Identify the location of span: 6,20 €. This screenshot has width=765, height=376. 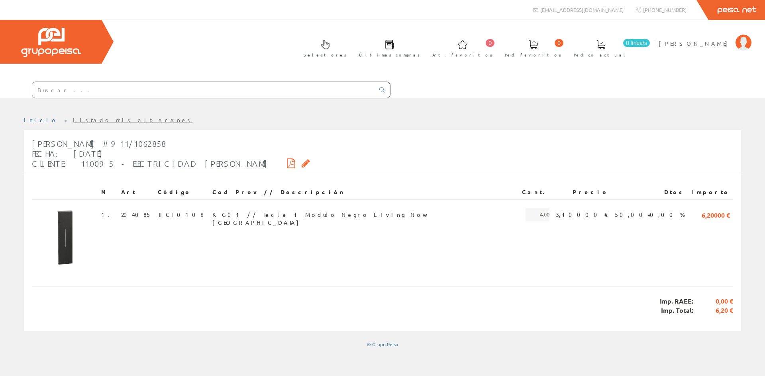
(713, 311).